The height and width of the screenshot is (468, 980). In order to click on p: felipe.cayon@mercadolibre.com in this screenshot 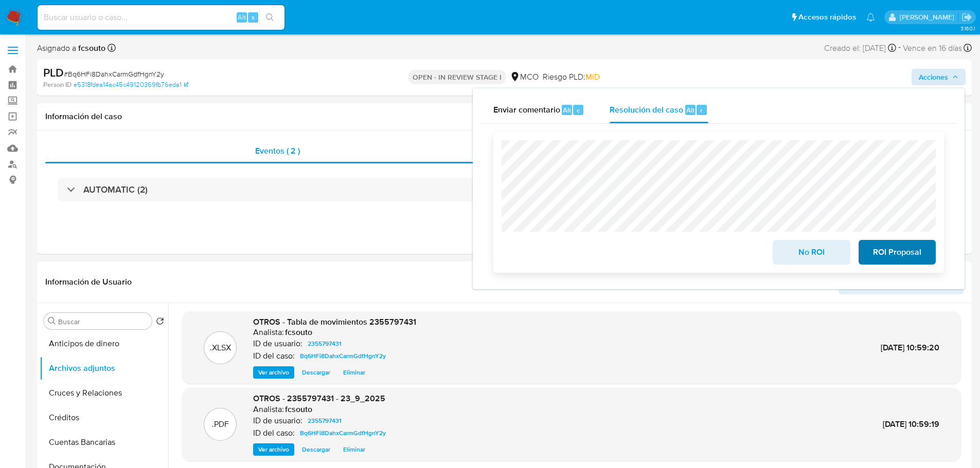, I will do `click(929, 17)`.